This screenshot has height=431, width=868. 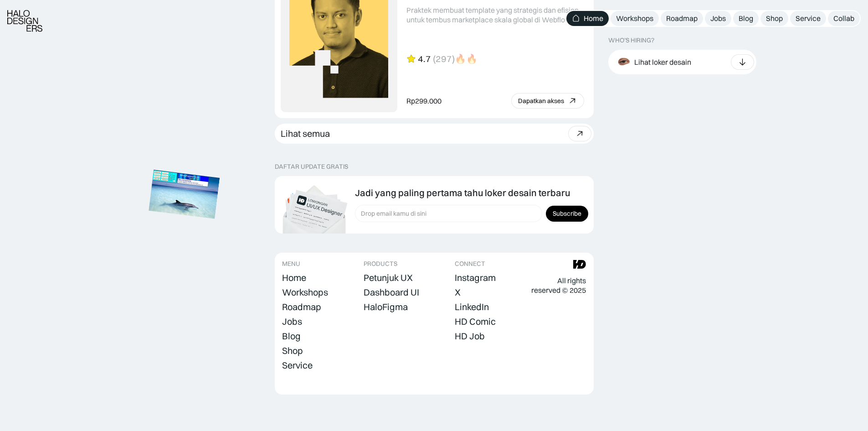 What do you see at coordinates (388, 278) in the screenshot?
I see `a: Petunjuk UX` at bounding box center [388, 278].